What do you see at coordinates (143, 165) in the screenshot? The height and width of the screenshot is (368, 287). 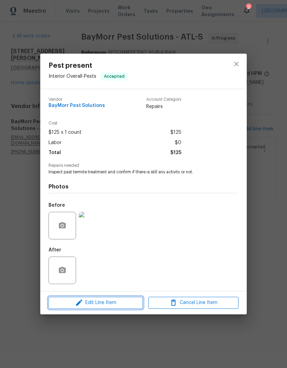 I see `span: Repairs needed` at bounding box center [143, 165].